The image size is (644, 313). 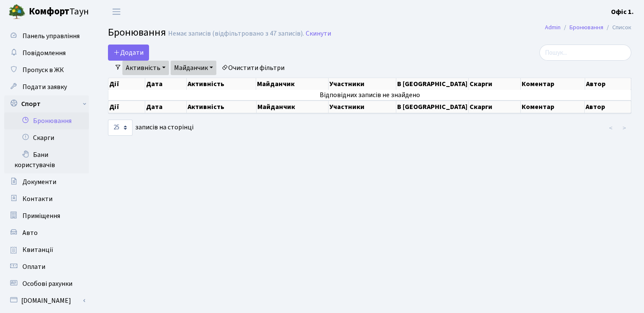 What do you see at coordinates (47, 138) in the screenshot?
I see `a: Скарги` at bounding box center [47, 138].